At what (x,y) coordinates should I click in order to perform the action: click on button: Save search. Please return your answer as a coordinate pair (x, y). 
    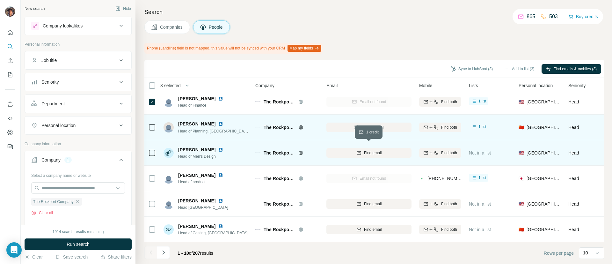
    Looking at the image, I should click on (71, 257).